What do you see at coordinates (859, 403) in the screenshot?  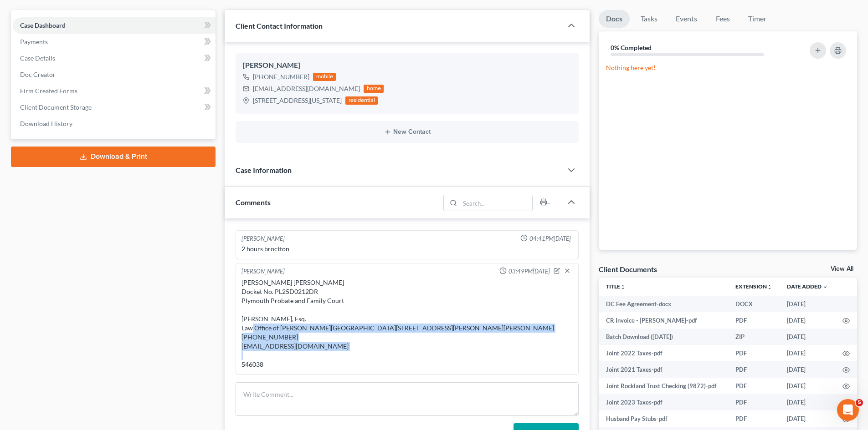 I see `span: 5` at bounding box center [859, 403].